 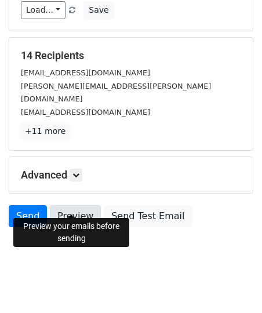 I want to click on a: Preview, so click(x=75, y=216).